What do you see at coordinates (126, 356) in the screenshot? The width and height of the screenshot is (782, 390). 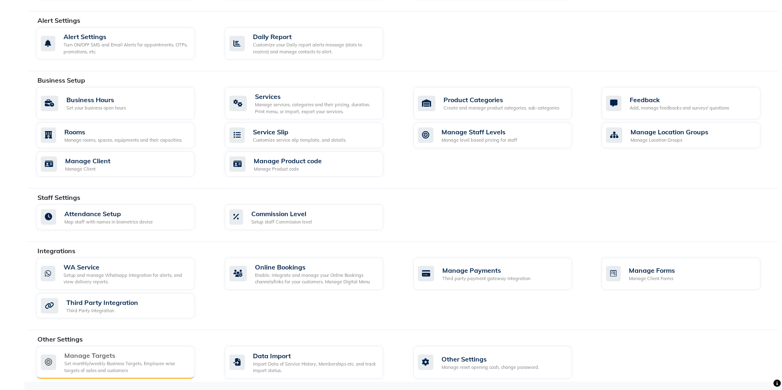 I see `div: Manage Targets` at bounding box center [126, 356].